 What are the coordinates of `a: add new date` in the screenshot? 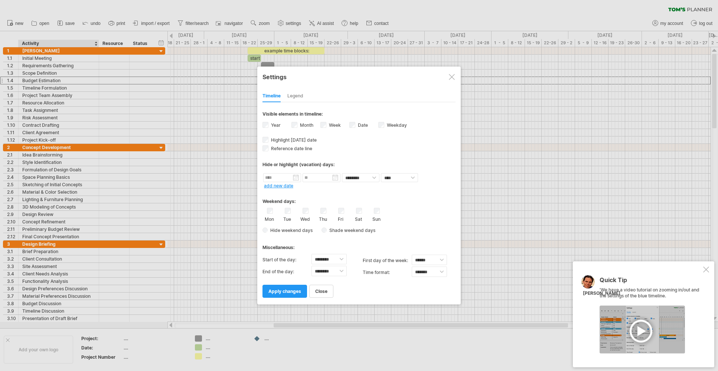 It's located at (279, 185).